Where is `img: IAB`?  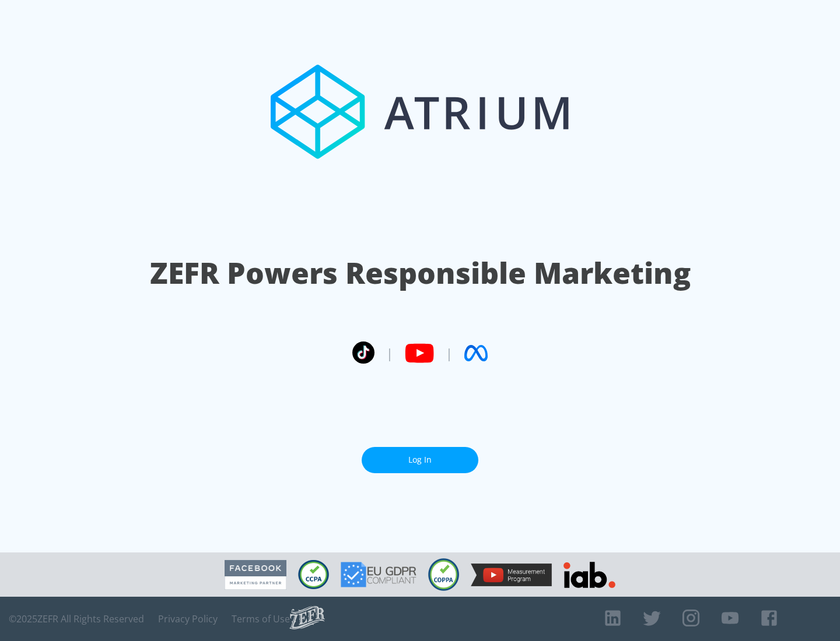
img: IAB is located at coordinates (589, 575).